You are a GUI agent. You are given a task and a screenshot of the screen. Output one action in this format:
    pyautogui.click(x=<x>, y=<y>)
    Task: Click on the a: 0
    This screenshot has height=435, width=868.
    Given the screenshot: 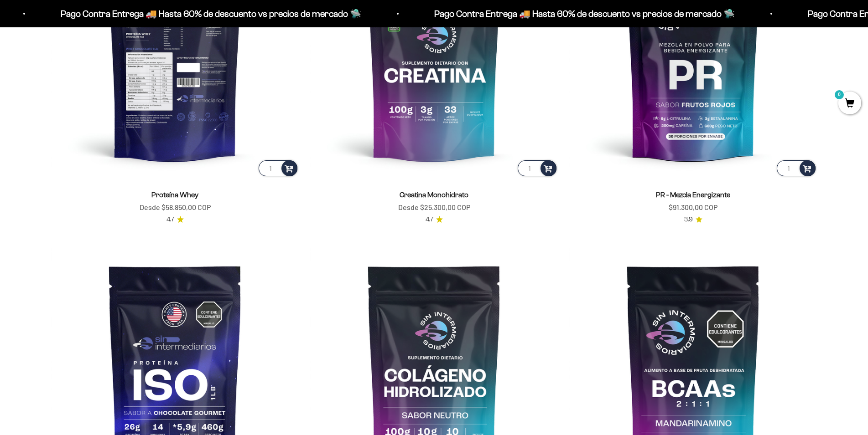 What is the action you would take?
    pyautogui.click(x=849, y=104)
    